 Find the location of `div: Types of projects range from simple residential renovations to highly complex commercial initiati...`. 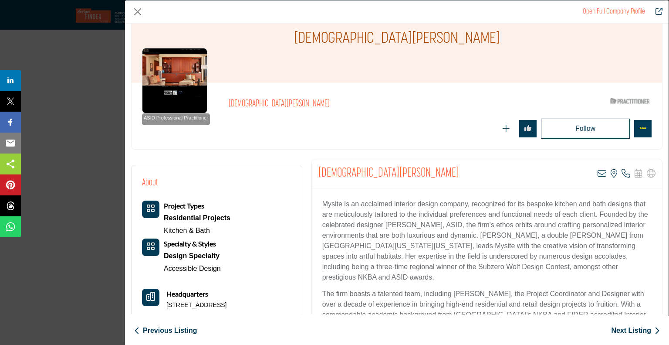

div: Types of projects range from simple residential renovations to highly complex commercial initiati... is located at coordinates (197, 218).